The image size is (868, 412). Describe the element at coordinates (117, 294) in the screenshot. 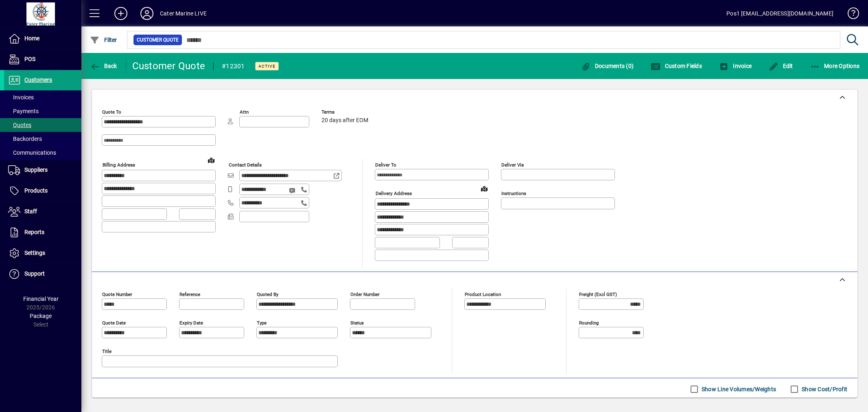

I see `mat-label: Quote number` at that location.